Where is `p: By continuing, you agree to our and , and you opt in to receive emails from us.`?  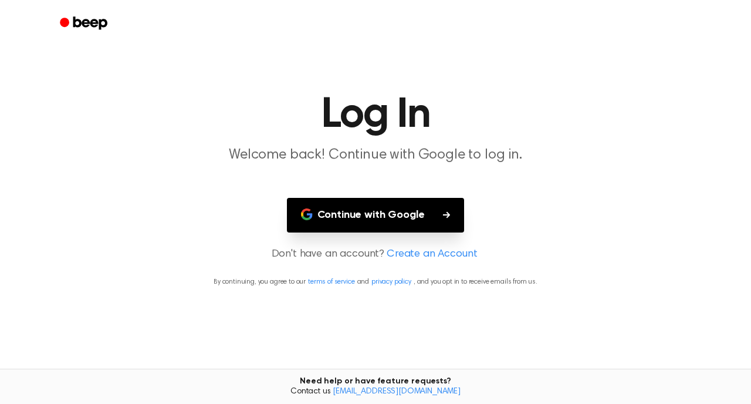 p: By continuing, you agree to our and , and you opt in to receive emails from us. is located at coordinates (376, 282).